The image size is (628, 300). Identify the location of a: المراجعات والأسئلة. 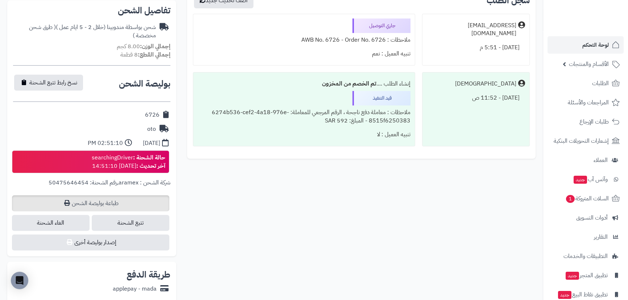
(585, 103).